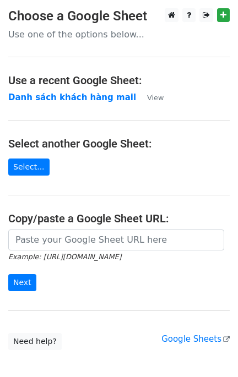 Image resolution: width=238 pixels, height=377 pixels. I want to click on p: Use one of the options below..., so click(119, 34).